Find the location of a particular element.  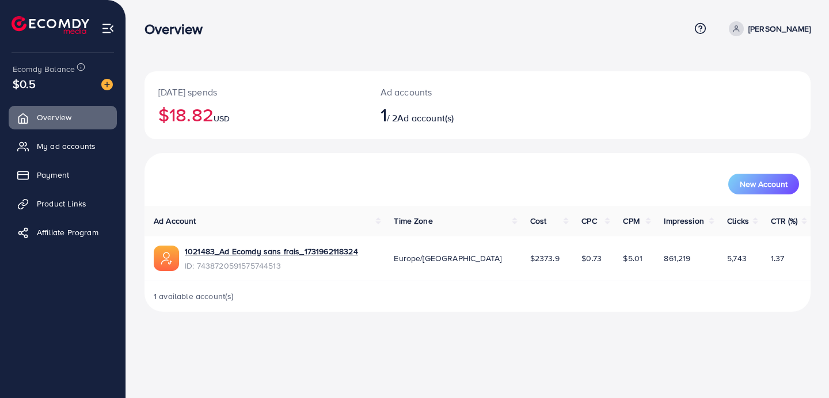

span: 861,219 is located at coordinates (677, 258).